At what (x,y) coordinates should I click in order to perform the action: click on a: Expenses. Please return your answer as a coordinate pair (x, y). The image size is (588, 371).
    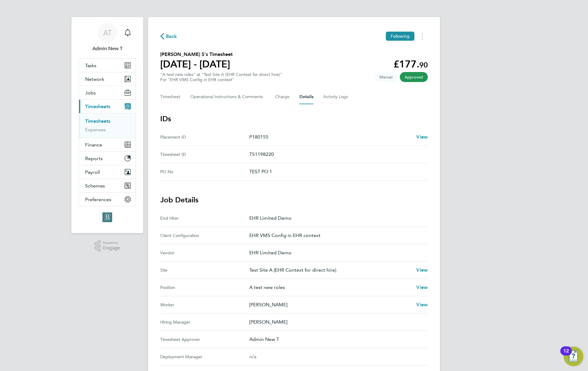
    Looking at the image, I should click on (95, 130).